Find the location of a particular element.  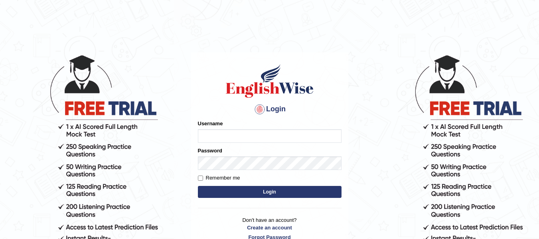

a: Create an account is located at coordinates (270, 227).